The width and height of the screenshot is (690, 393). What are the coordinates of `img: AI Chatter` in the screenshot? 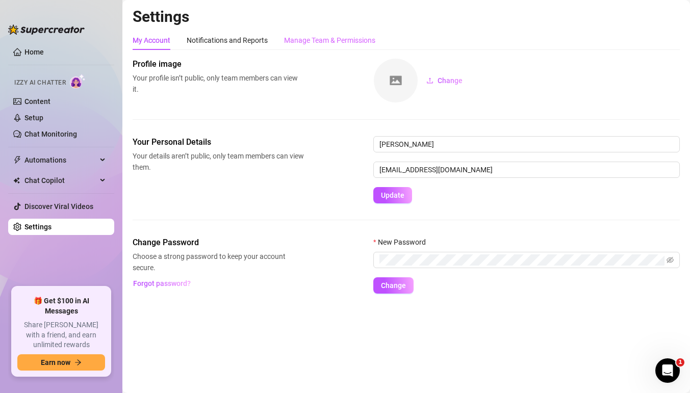 It's located at (78, 81).